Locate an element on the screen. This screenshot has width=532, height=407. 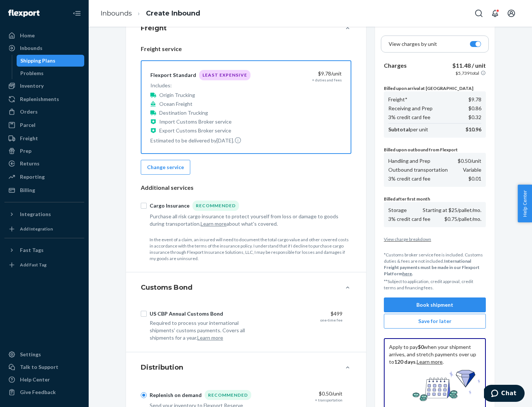
button: Open notifications is located at coordinates (496, 13).